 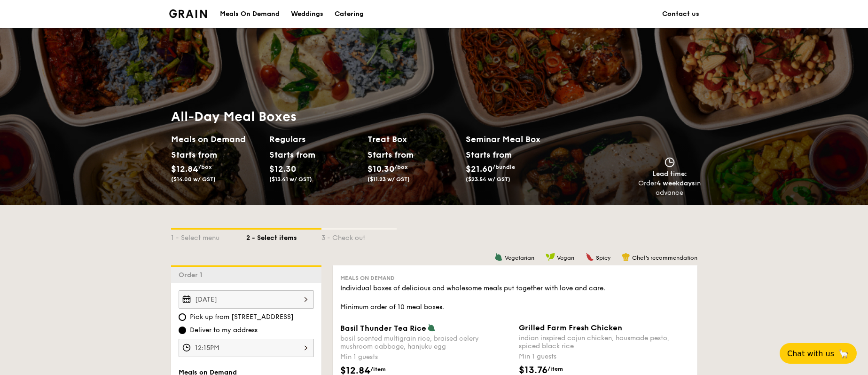 What do you see at coordinates (515, 297) in the screenshot?
I see `div: Individual boxes of delicious and wholesome meals put together with love and care. Minimum order ...` at bounding box center [515, 297].